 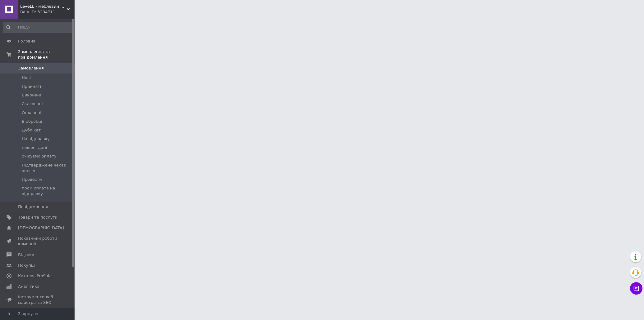 What do you see at coordinates (27, 266) in the screenshot?
I see `span: Покупці` at bounding box center [27, 266].